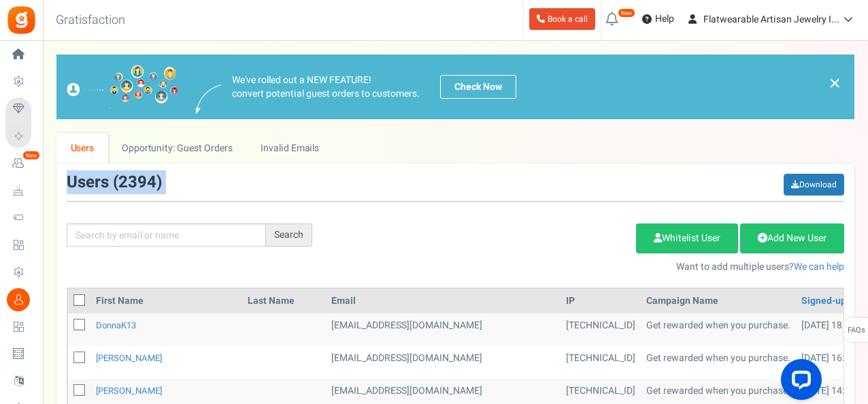 This screenshot has height=404, width=868. Describe the element at coordinates (562, 19) in the screenshot. I see `a: Book a call` at that location.